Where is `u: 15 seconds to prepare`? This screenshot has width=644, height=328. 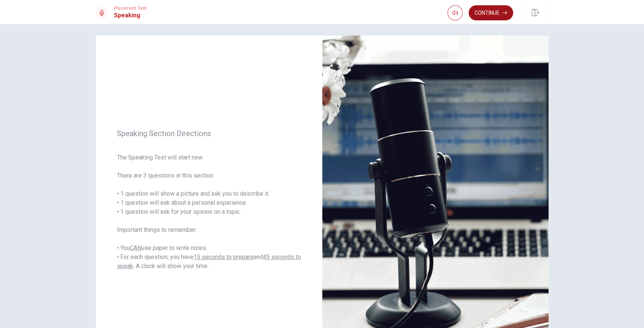 u: 15 seconds to prepare is located at coordinates (223, 257).